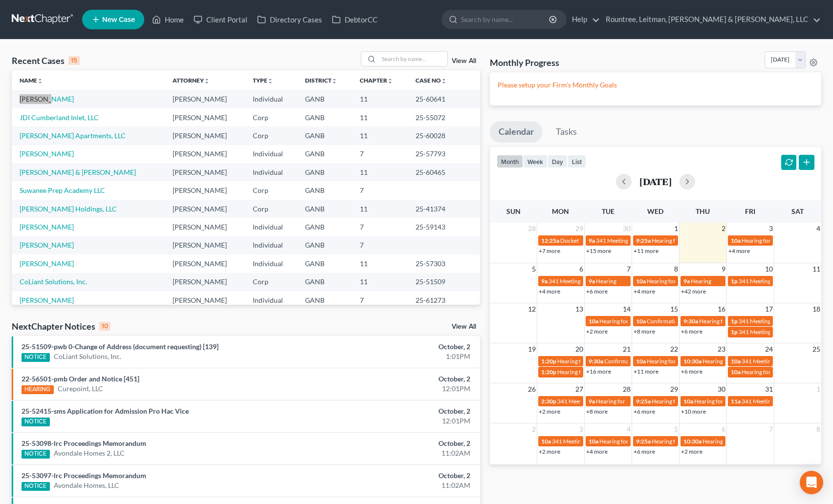 The height and width of the screenshot is (504, 833). I want to click on span: Hearing for OTB Holding LLC, et al., so click(643, 321).